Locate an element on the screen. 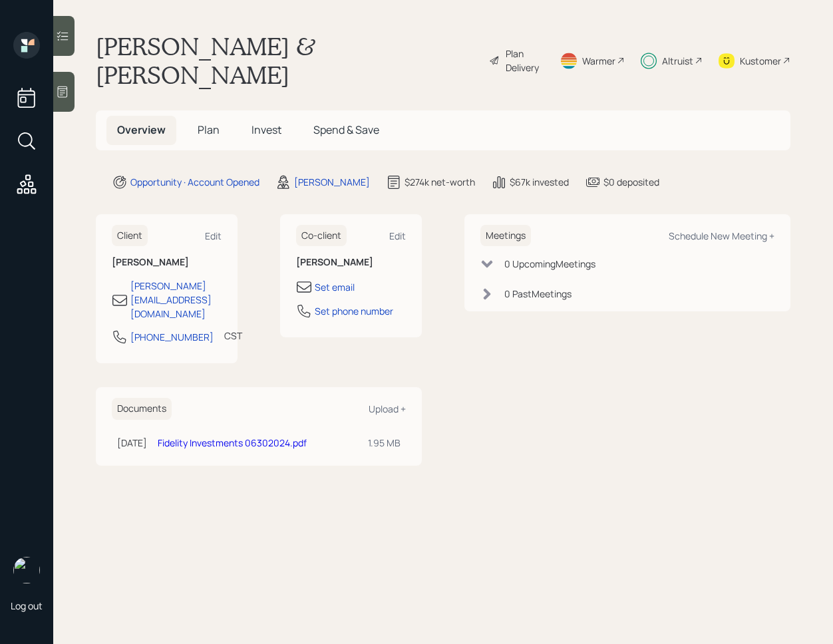 Image resolution: width=833 pixels, height=644 pixels. div: Kustomer is located at coordinates (761, 61).